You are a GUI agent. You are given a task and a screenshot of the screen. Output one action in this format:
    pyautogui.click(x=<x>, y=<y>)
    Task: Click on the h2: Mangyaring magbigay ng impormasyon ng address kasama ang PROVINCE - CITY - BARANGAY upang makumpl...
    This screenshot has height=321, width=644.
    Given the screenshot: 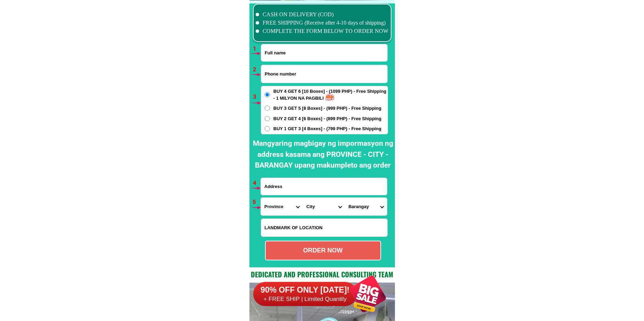 What is the action you would take?
    pyautogui.click(x=323, y=154)
    